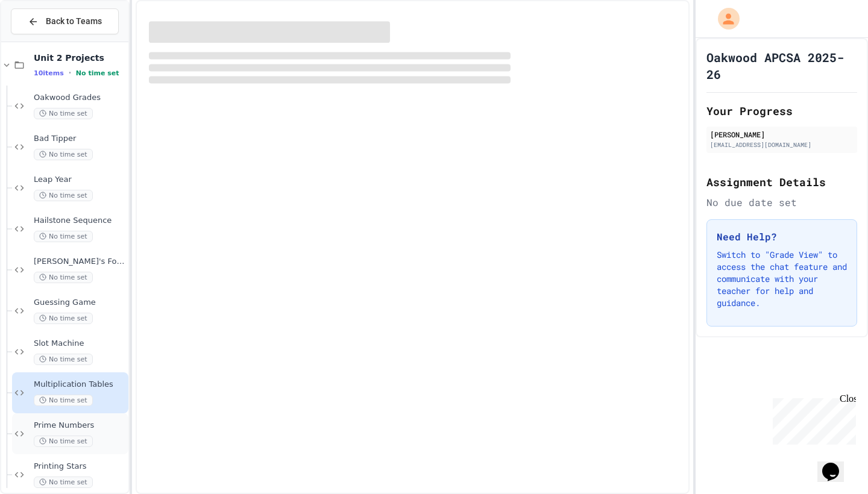  What do you see at coordinates (44, 40) in the screenshot?
I see `div: Chat with us now!Close` at bounding box center [44, 40].